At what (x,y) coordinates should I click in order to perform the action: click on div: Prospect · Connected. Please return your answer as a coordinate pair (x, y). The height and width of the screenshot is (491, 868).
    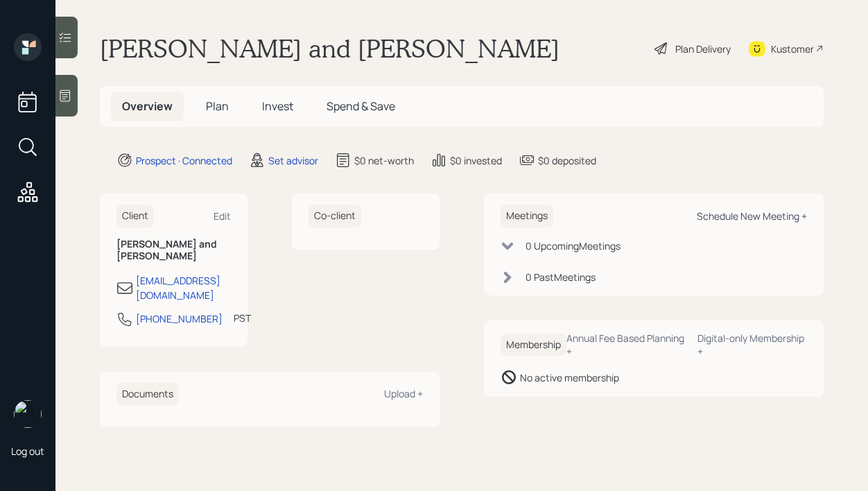
    Looking at the image, I should click on (184, 160).